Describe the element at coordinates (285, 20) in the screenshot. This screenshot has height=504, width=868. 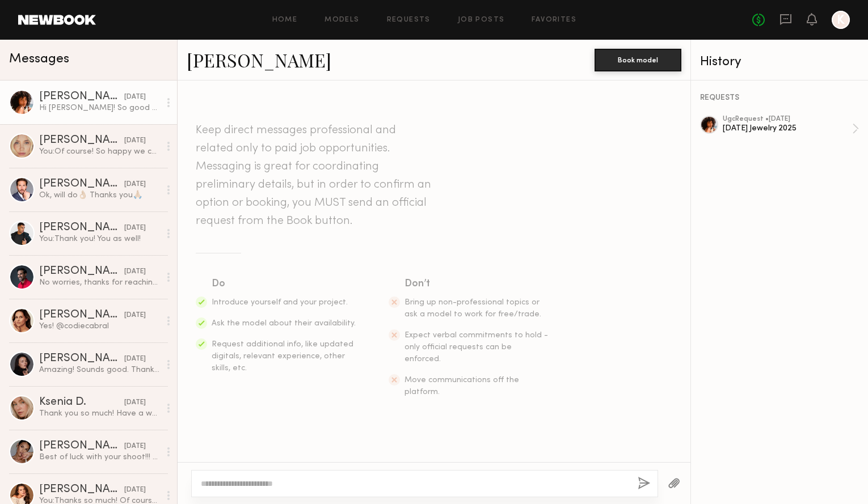
I see `a: Home` at that location.